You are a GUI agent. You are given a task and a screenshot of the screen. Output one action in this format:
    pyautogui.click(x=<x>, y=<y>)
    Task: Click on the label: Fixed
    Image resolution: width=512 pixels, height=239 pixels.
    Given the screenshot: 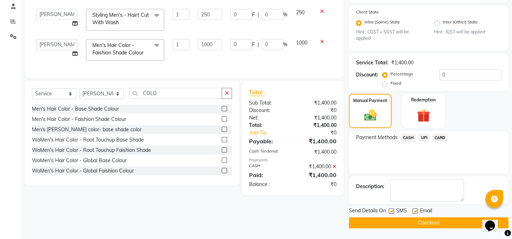 What is the action you would take?
    pyautogui.click(x=396, y=83)
    